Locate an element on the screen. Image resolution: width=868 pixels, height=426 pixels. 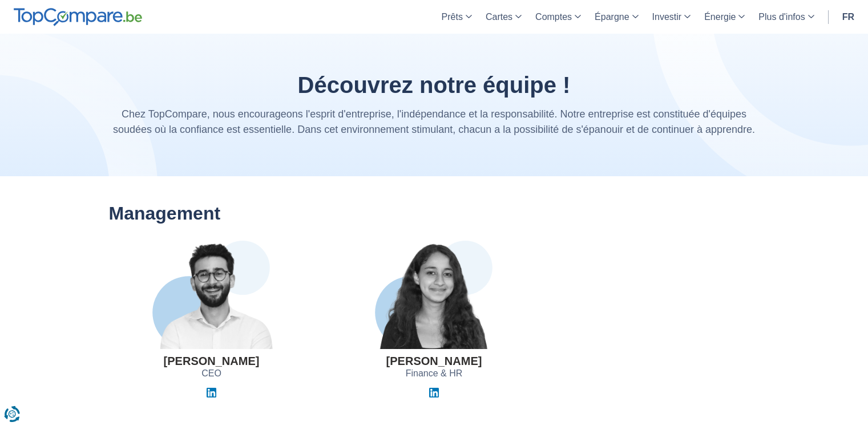
img: Jihane El Khyari is located at coordinates (434, 295).